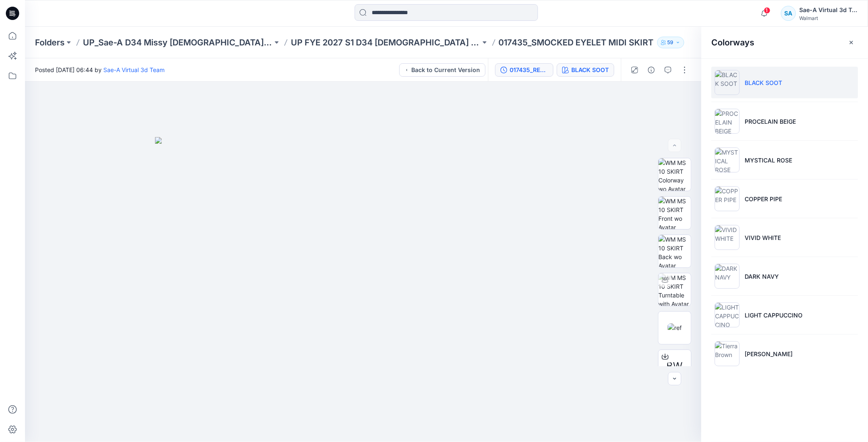  Describe the element at coordinates (651, 70) in the screenshot. I see `button: Details` at that location.